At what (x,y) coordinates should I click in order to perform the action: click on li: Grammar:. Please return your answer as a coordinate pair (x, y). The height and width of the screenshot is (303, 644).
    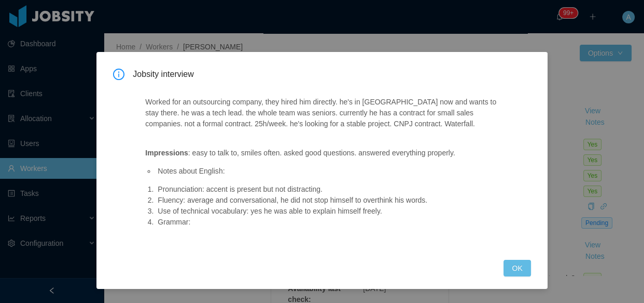
    Looking at the image, I should click on (328, 222).